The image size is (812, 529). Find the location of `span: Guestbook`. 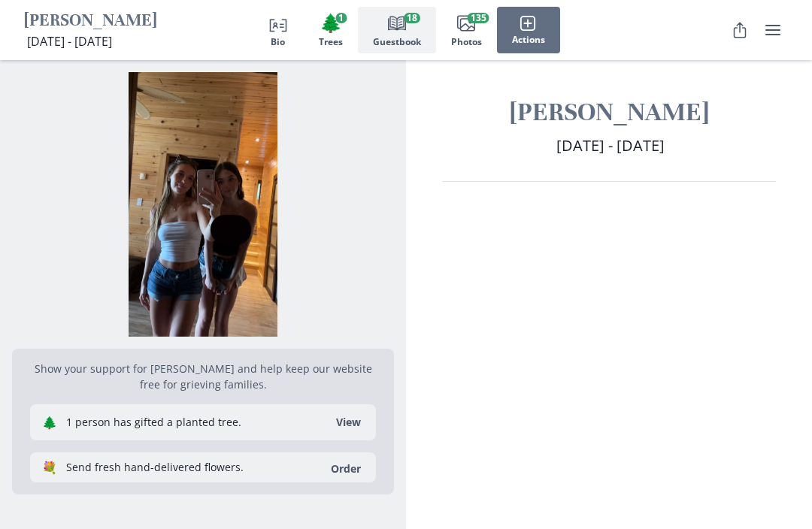

span: Guestbook is located at coordinates (397, 42).